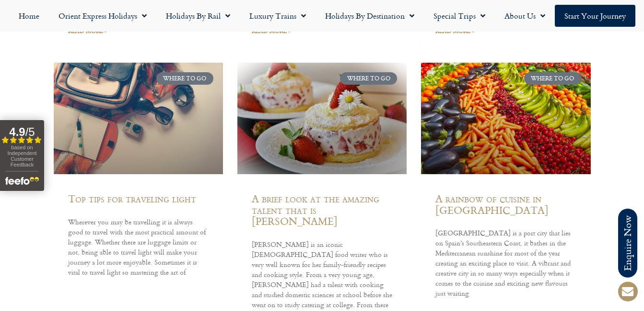 Image resolution: width=644 pixels, height=311 pixels. What do you see at coordinates (132, 199) in the screenshot?
I see `a: Top tips for traveling light` at bounding box center [132, 199].